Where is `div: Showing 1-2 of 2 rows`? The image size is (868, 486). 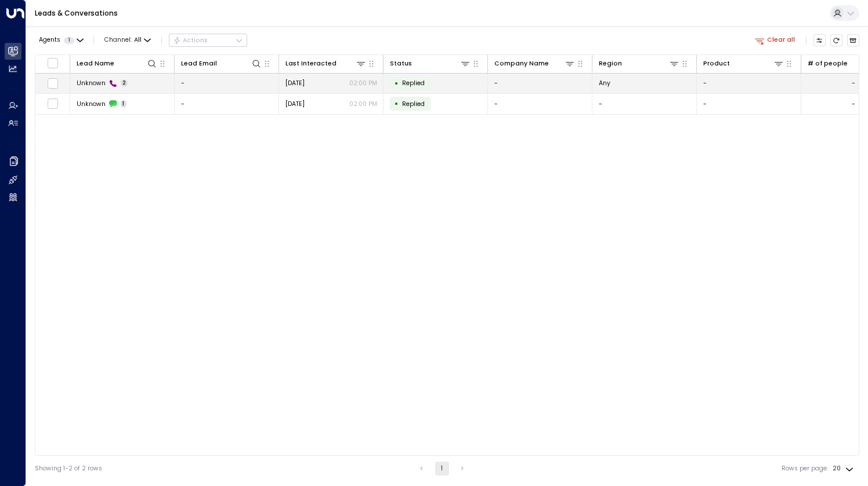
div: Showing 1-2 of 2 rows is located at coordinates (69, 470).